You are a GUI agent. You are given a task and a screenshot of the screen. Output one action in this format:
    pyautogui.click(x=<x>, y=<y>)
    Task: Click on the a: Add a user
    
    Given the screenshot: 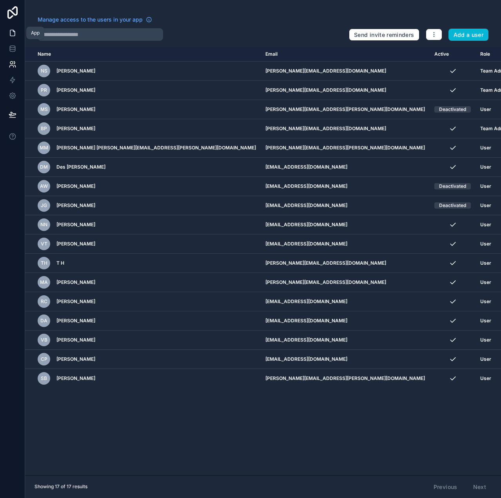 What is the action you would take?
    pyautogui.click(x=468, y=35)
    